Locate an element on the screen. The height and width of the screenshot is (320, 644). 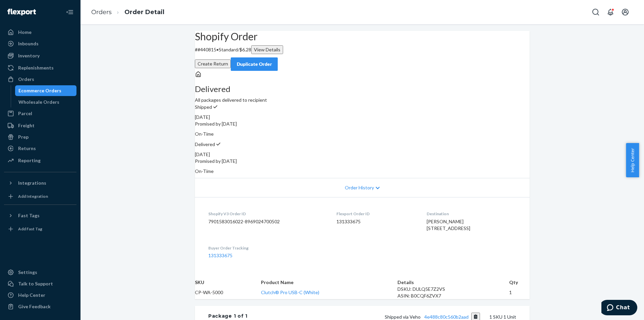
a: Home is located at coordinates (41, 32).